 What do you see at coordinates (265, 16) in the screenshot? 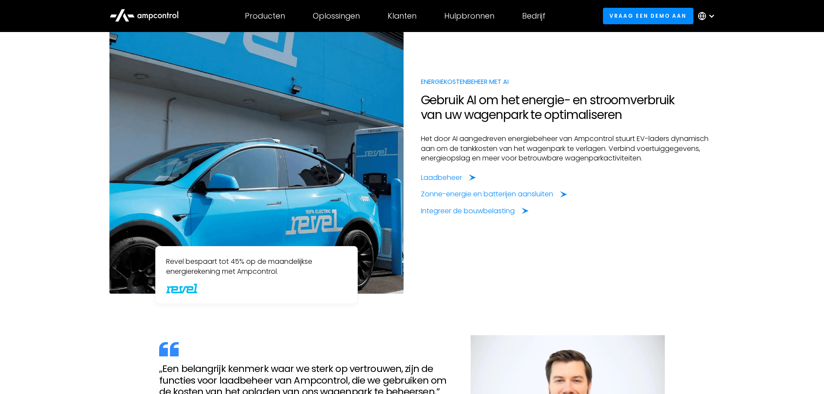
I see `div: Producten` at bounding box center [265, 16].